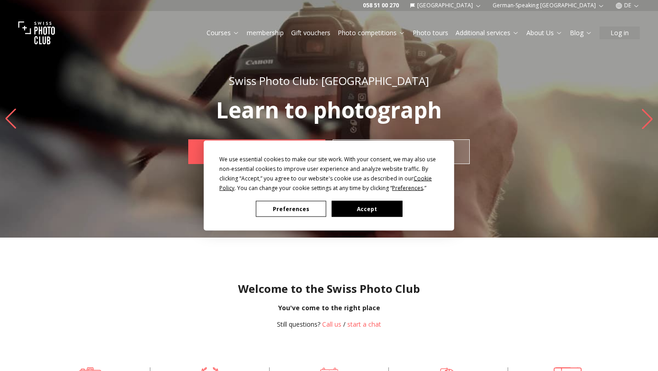 The image size is (658, 371). I want to click on button: Accept, so click(367, 209).